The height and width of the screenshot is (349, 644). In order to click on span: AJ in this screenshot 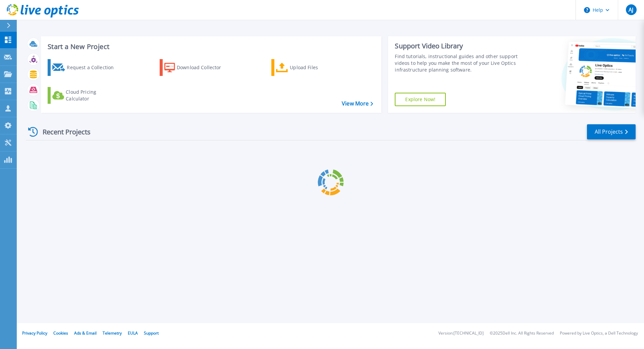, I will do `click(631, 10)`.